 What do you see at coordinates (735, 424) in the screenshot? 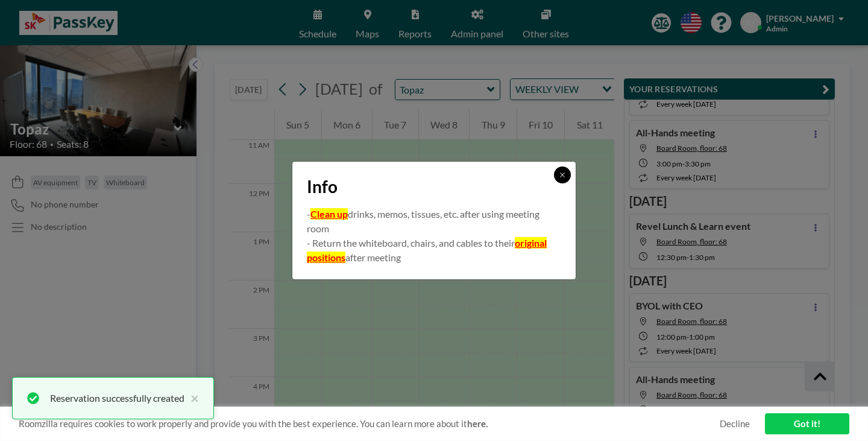
I see `a: Decline` at bounding box center [735, 424].